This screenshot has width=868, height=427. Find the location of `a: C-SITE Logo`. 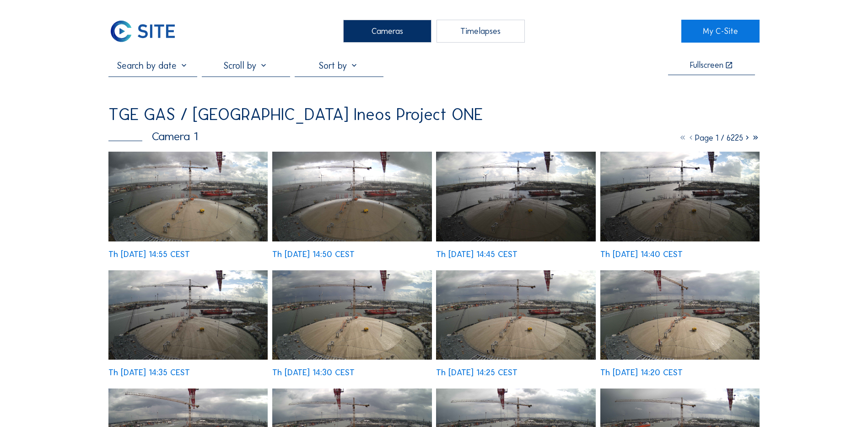

a: C-SITE Logo is located at coordinates (148, 31).